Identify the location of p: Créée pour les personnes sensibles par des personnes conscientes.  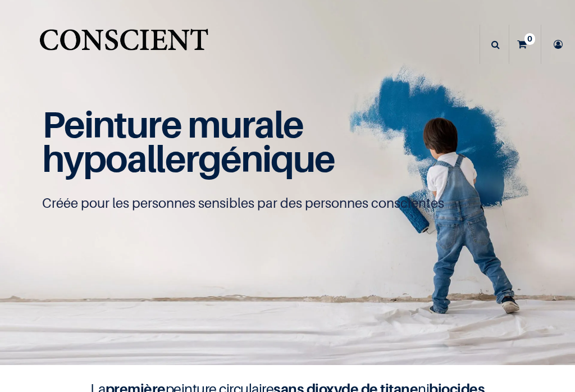
(288, 203).